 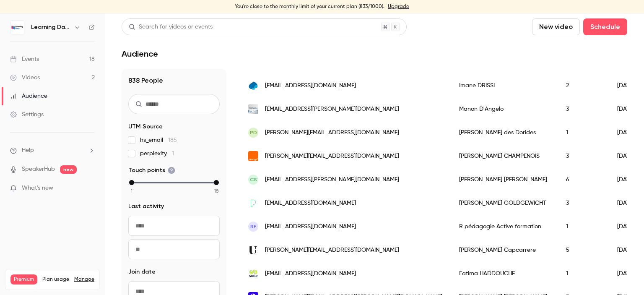 What do you see at coordinates (29, 96) in the screenshot?
I see `div: Audience` at bounding box center [29, 96].